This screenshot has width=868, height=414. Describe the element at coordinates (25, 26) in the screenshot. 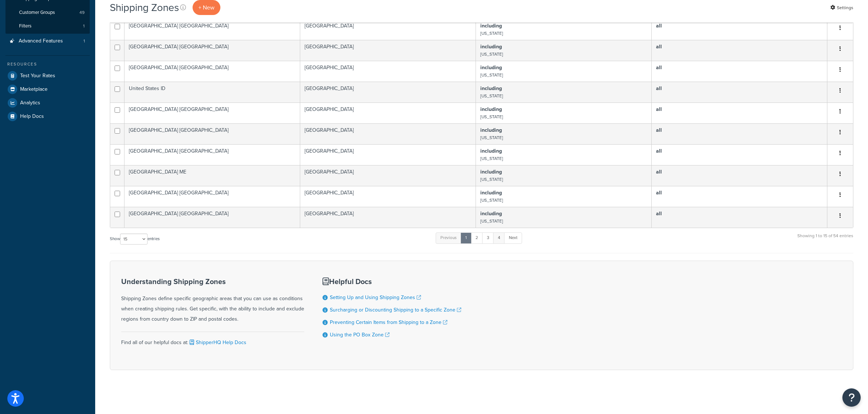

I see `span: Filters` at that location.